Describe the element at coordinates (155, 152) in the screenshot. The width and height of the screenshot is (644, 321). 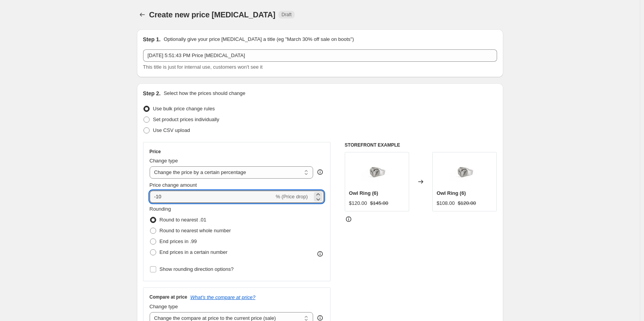
I see `h3: Price` at that location.